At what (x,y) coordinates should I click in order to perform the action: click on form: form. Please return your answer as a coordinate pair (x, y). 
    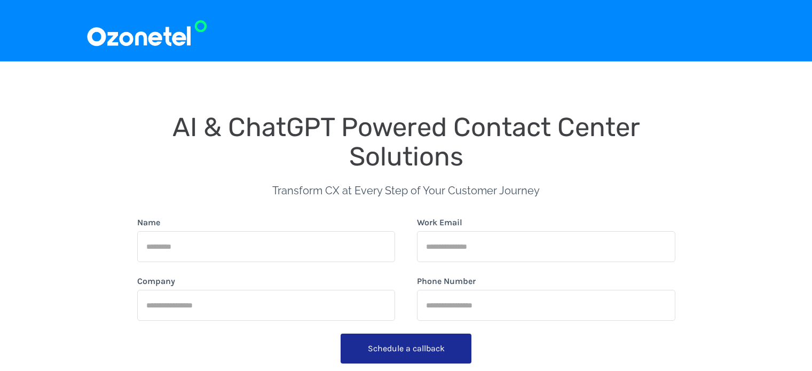
    Looking at the image, I should click on (406, 292).